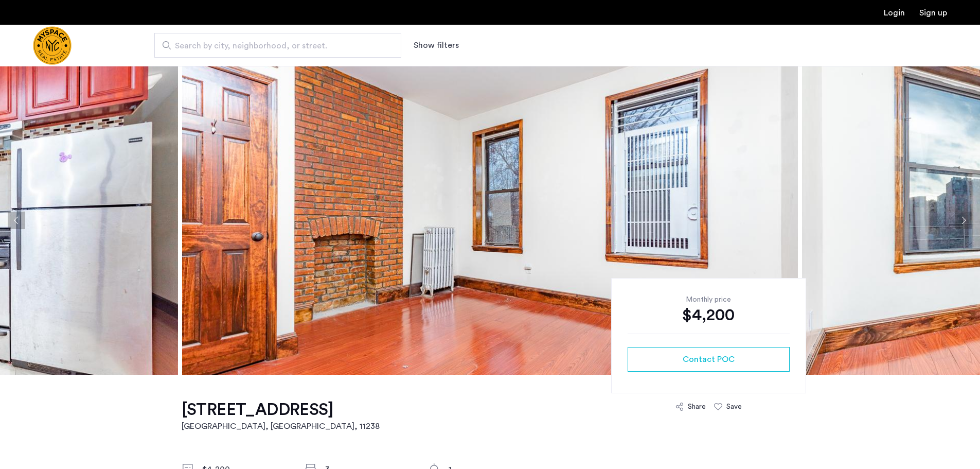 The height and width of the screenshot is (469, 980). What do you see at coordinates (52, 45) in the screenshot?
I see `img: logo` at bounding box center [52, 45].